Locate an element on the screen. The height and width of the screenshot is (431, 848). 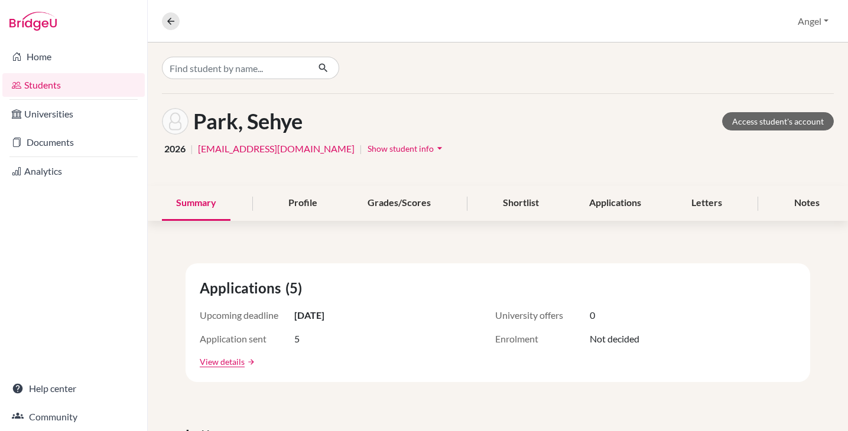
span: 2026 is located at coordinates (175, 149).